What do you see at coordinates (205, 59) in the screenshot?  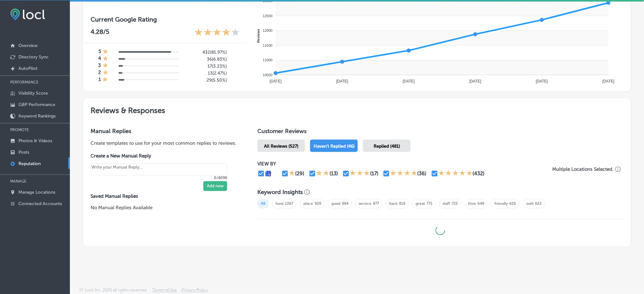 I see `h5: 36 ( 6.83% )` at bounding box center [205, 59].